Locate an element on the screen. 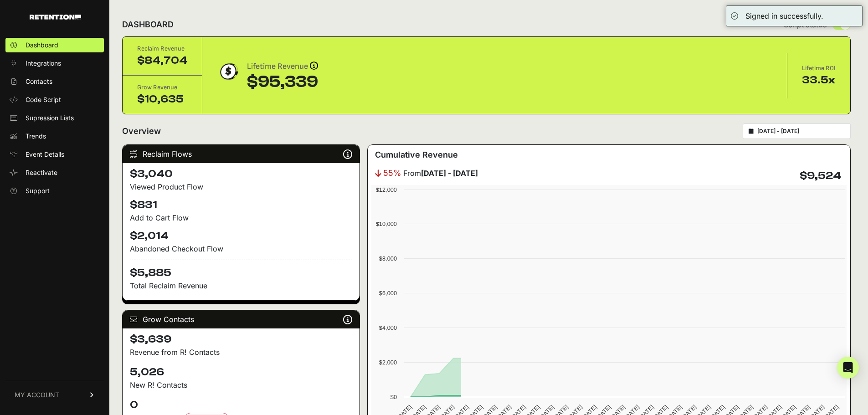  div: $10,635 is located at coordinates (162, 99).